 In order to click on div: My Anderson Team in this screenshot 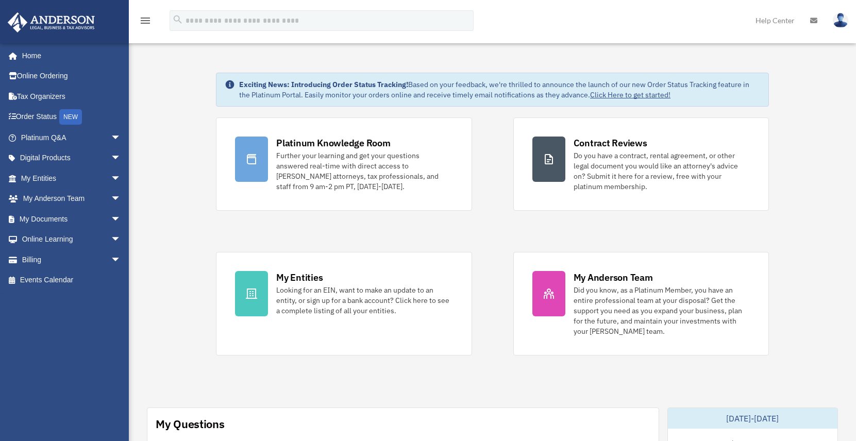, I will do `click(613, 277)`.